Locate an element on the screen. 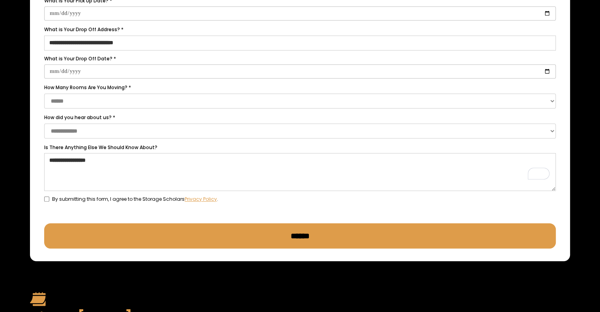 Image resolution: width=600 pixels, height=312 pixels. label: What is Your Drop Off Date? * is located at coordinates (300, 59).